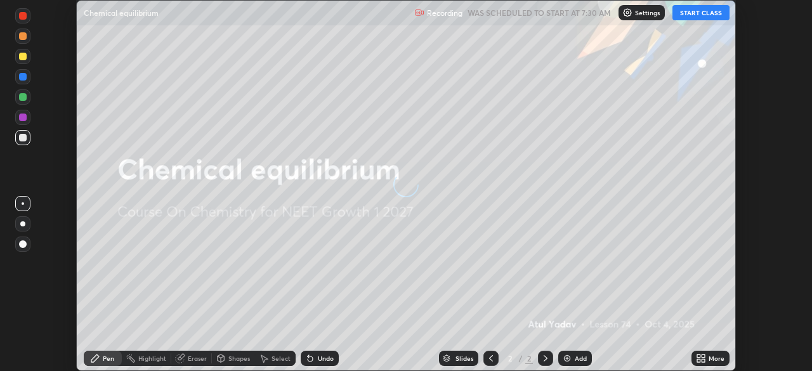 This screenshot has height=371, width=812. I want to click on h5: WAS SCHEDULED TO START AT 7:30 AM, so click(539, 13).